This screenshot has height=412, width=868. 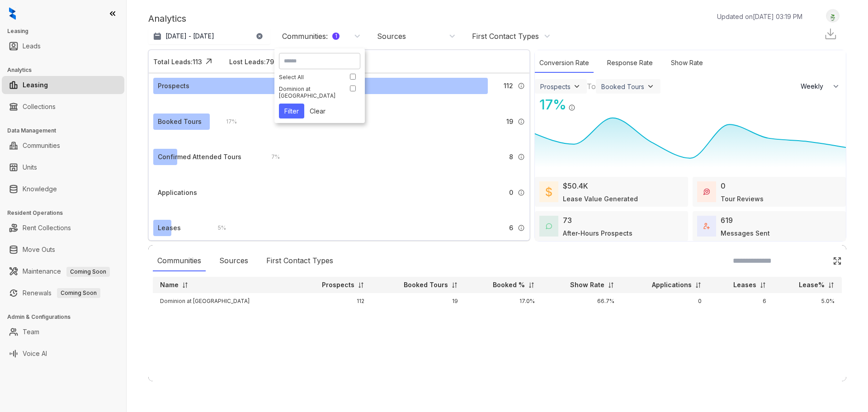 I want to click on span: 8, so click(x=511, y=157).